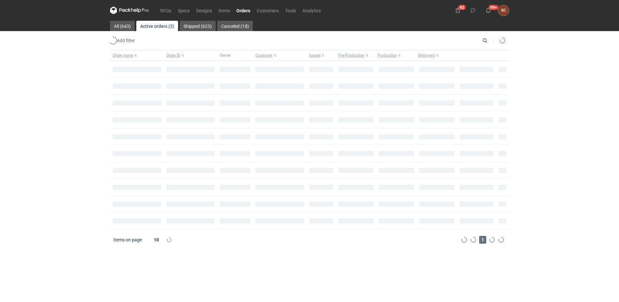  Describe the element at coordinates (243, 10) in the screenshot. I see `a: Orders` at that location.